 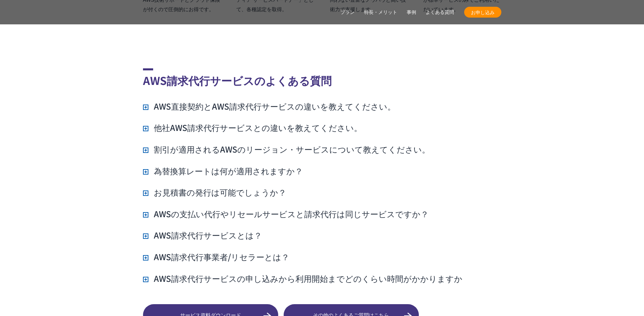 I want to click on a: お申し込み, so click(x=483, y=12).